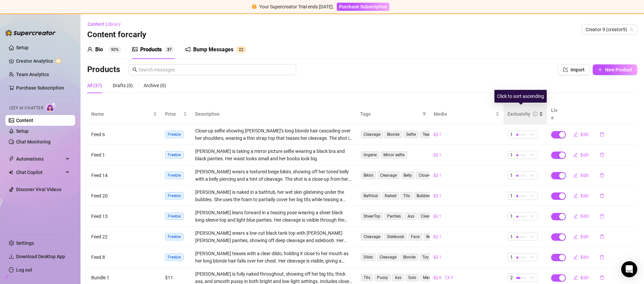  I want to click on td: Feed 13, so click(124, 216).